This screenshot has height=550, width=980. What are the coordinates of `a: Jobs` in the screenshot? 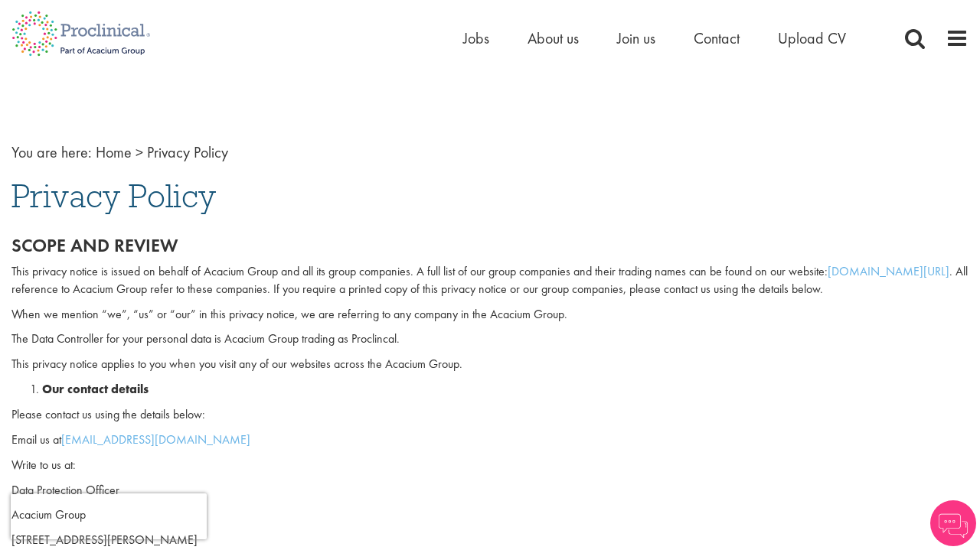 It's located at (476, 39).